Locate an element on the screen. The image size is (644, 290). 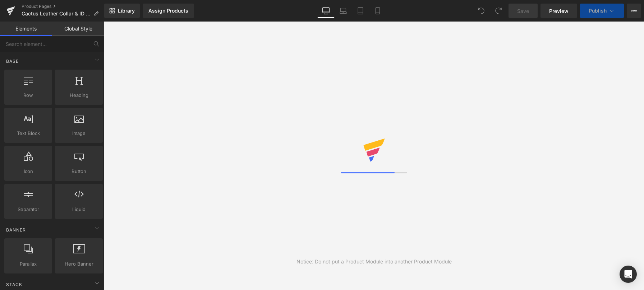
span: Row is located at coordinates (28, 95).